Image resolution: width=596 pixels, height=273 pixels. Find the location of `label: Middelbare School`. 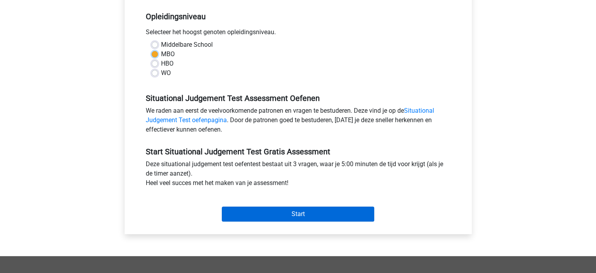

label: Middelbare School is located at coordinates (187, 45).